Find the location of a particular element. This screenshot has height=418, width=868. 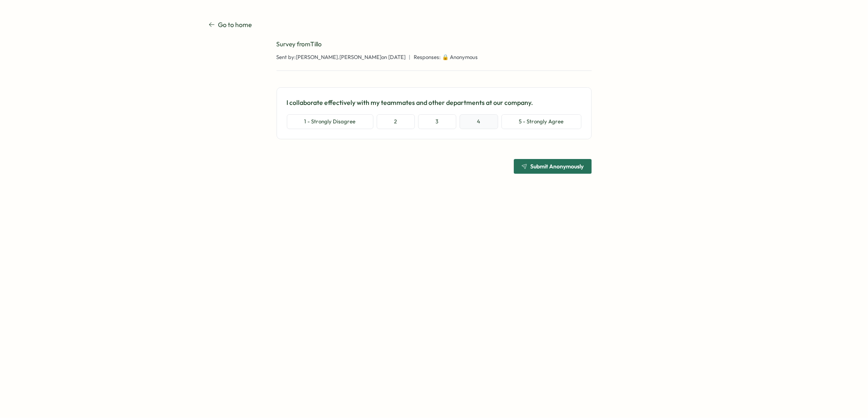

button: 1 - Strongly Disagree is located at coordinates (330, 122).